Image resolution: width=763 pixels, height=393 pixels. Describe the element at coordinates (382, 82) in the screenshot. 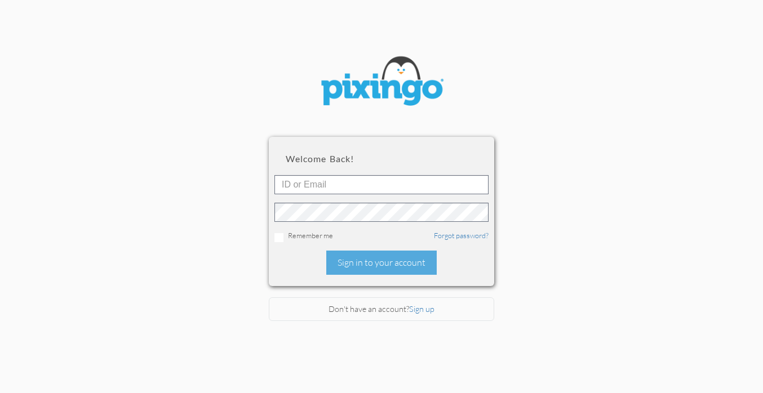

I see `img: pixingo logo` at that location.